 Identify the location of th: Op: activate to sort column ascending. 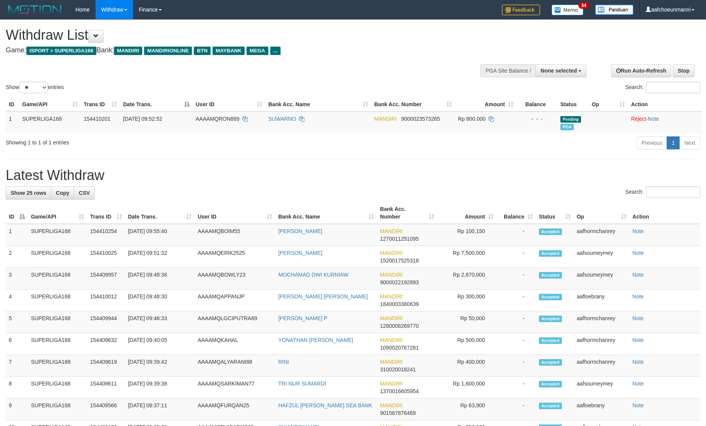
(608, 104).